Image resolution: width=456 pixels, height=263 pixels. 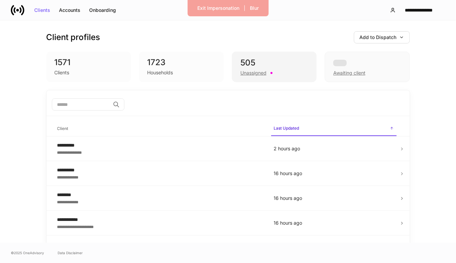 What do you see at coordinates (160, 73) in the screenshot?
I see `div: Households` at bounding box center [160, 73].